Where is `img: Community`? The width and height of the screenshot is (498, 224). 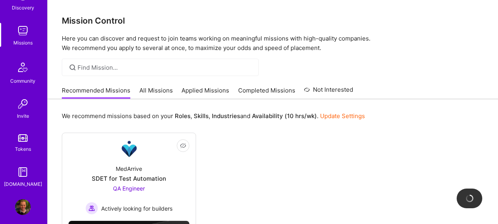 img: Community is located at coordinates (23, 67).